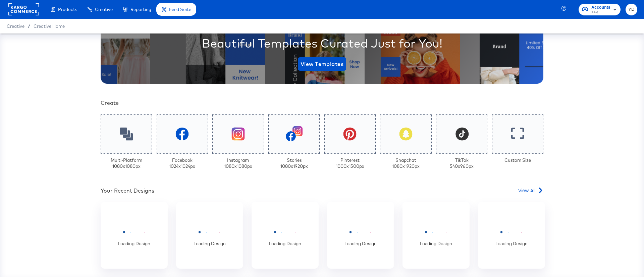  I want to click on div: Facebook 1024 x 1024 px, so click(182, 163).